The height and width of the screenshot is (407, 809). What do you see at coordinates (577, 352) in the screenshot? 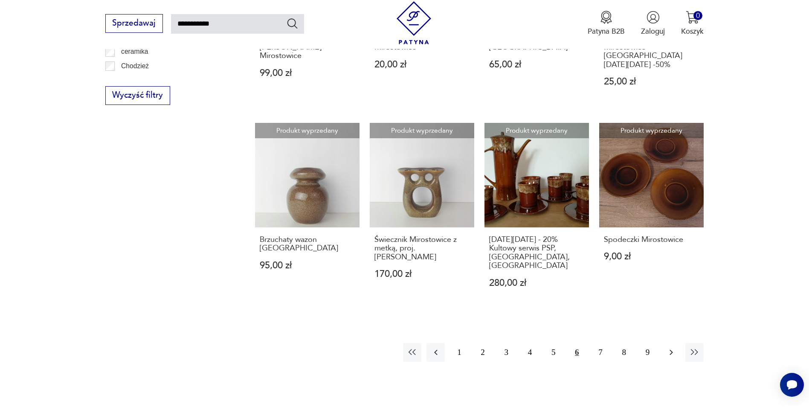
I see `button: 6` at bounding box center [577, 352].